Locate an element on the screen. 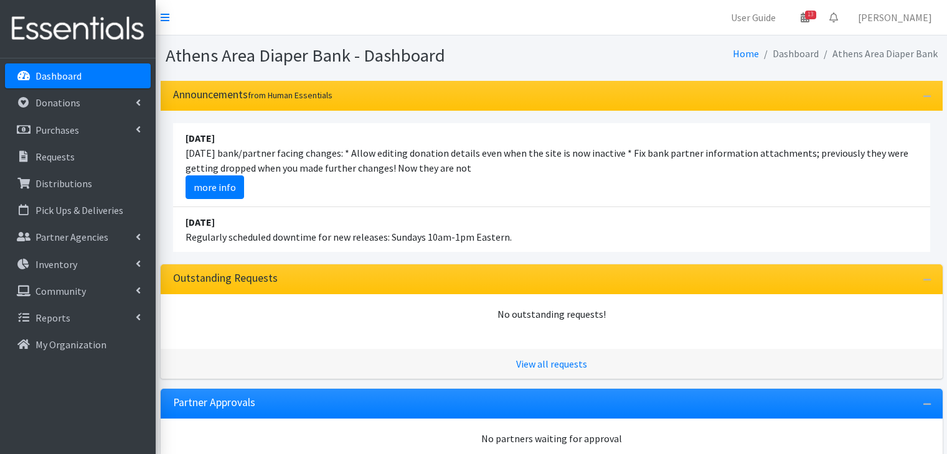  a: Pick Ups & Deliveries is located at coordinates (78, 210).